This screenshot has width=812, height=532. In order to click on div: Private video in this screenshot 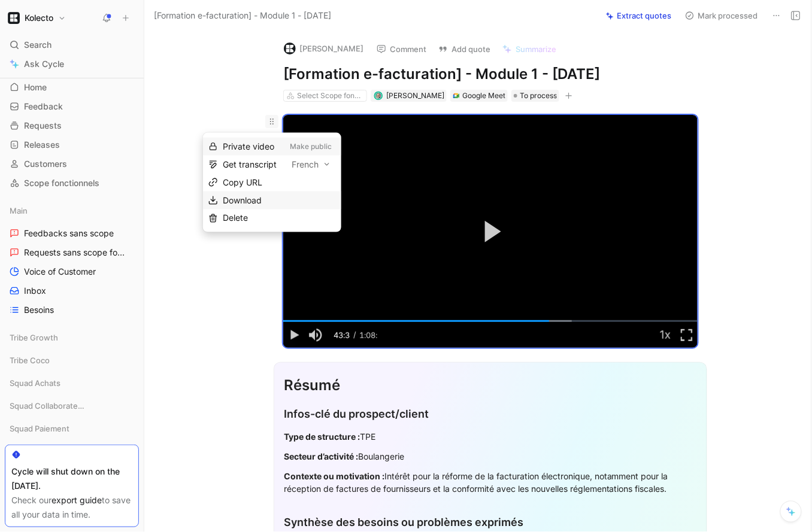, I will do `click(279, 146)`.